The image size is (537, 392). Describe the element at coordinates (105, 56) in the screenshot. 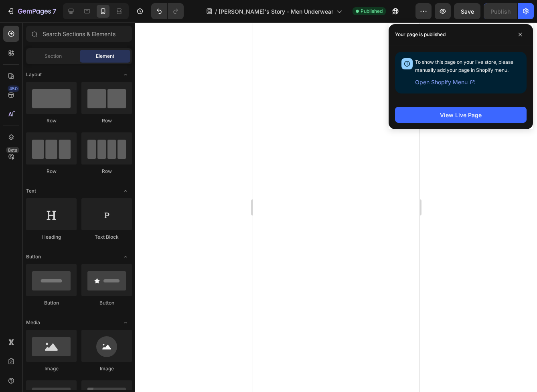

I see `span: Element` at that location.